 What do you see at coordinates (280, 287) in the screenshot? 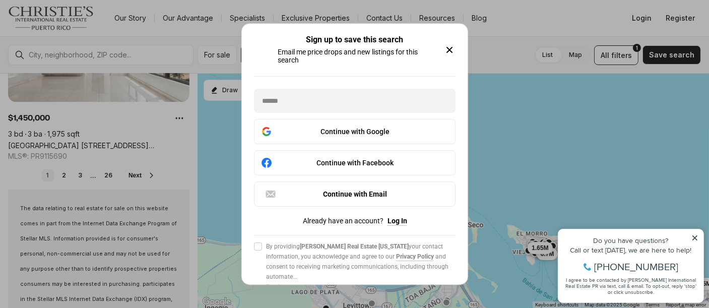
I see `b: Read more` at bounding box center [280, 287].